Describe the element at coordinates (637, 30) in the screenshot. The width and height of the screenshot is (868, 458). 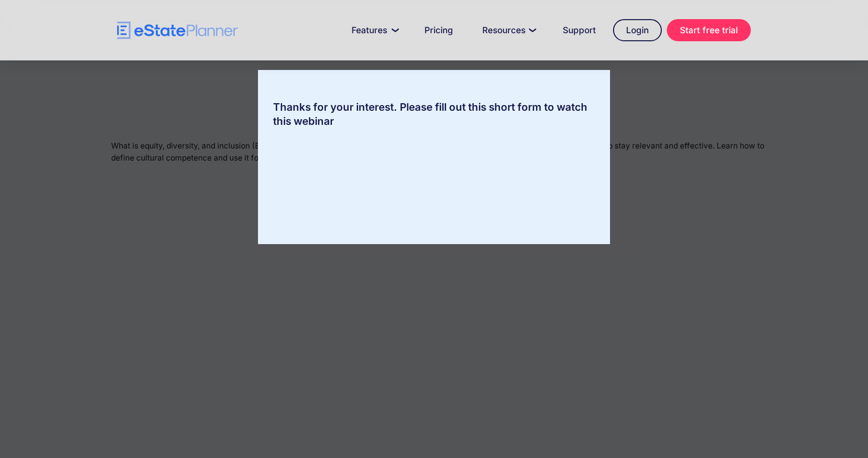
I see `a: Login` at that location.